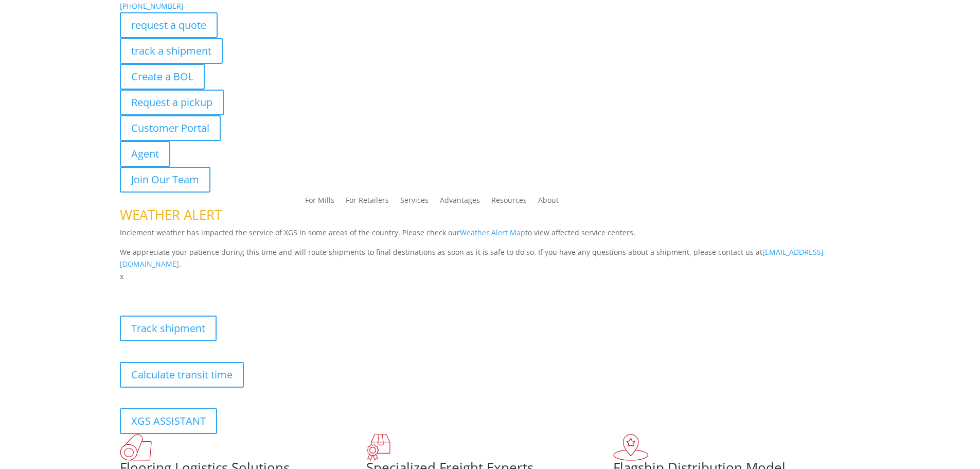  What do you see at coordinates (490, 259) in the screenshot?
I see `p: We appreciate your patience during this time and will route shipments to final destinations as so...` at bounding box center [490, 259].